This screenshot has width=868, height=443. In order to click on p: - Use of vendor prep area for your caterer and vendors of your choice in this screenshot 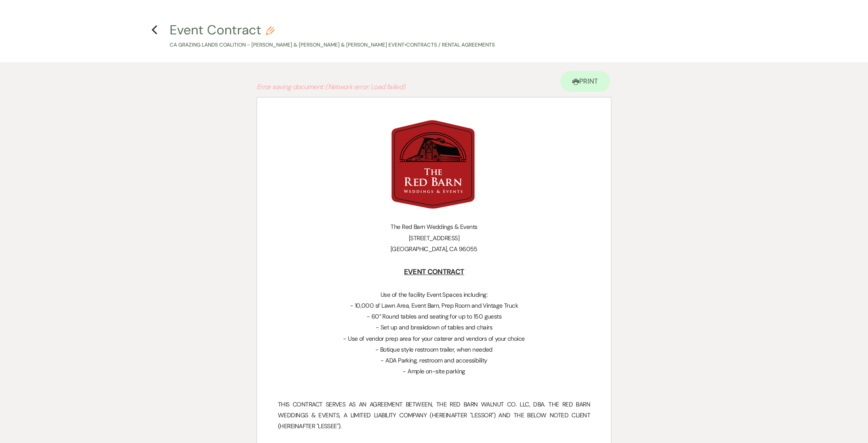, I will do `click(434, 338)`.